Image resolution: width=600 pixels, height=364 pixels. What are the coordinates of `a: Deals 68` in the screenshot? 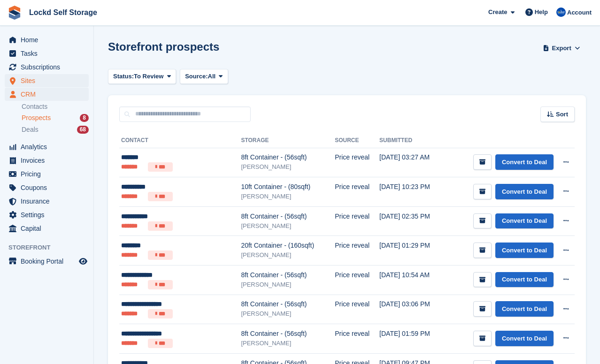 It's located at (55, 129).